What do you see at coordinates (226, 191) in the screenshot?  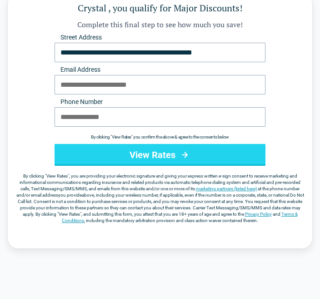 I see `a: marketing partners (listed here)` at bounding box center [226, 191].